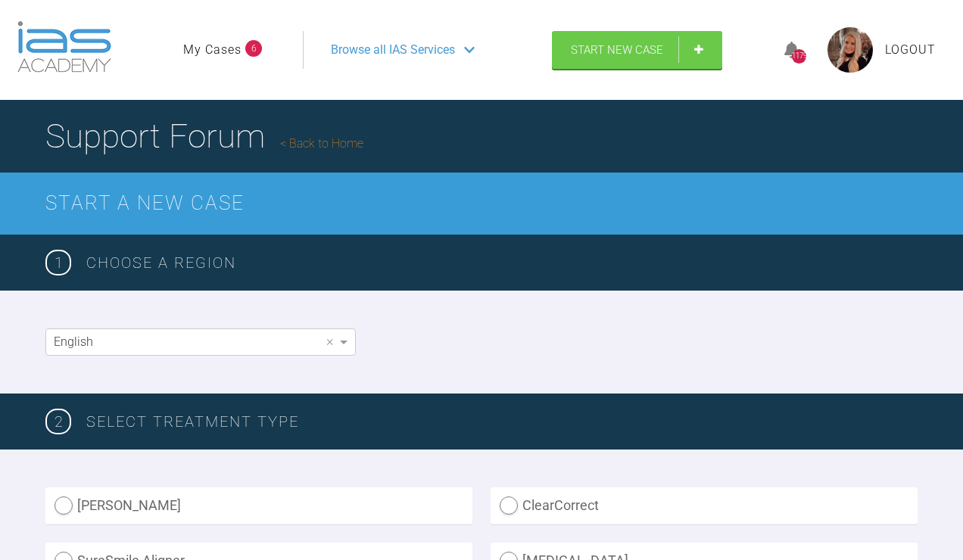 The height and width of the screenshot is (560, 963). Describe the element at coordinates (502, 263) in the screenshot. I see `h3: Choose a region` at that location.